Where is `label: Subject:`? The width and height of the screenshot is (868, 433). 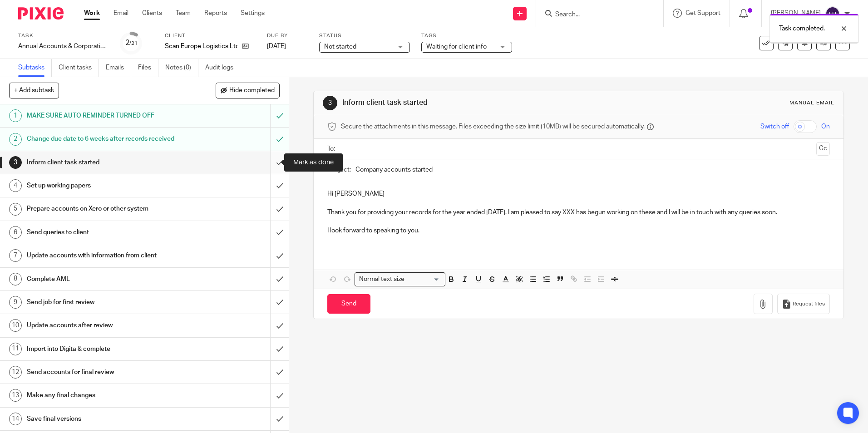
label: Subject: is located at coordinates (339, 170).